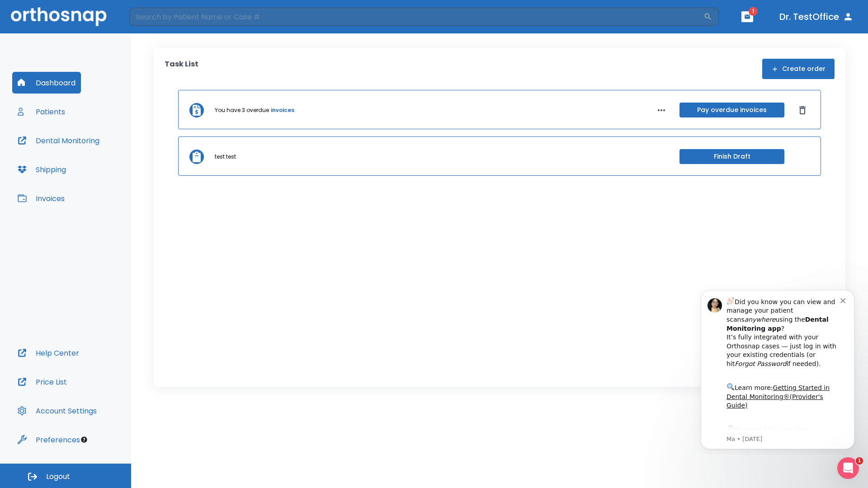 The image size is (868, 488). Describe the element at coordinates (225, 157) in the screenshot. I see `p: test test` at that location.